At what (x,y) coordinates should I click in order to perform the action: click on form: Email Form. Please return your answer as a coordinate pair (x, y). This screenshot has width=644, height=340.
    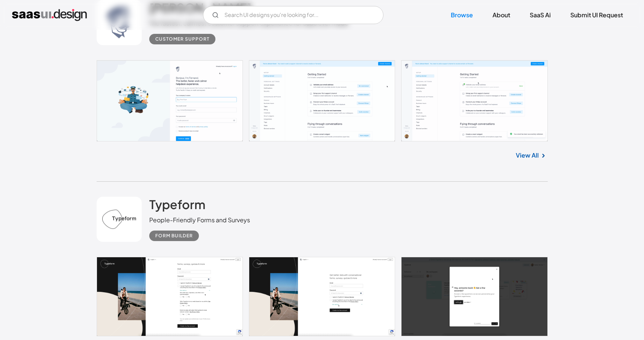
    Looking at the image, I should click on (293, 15).